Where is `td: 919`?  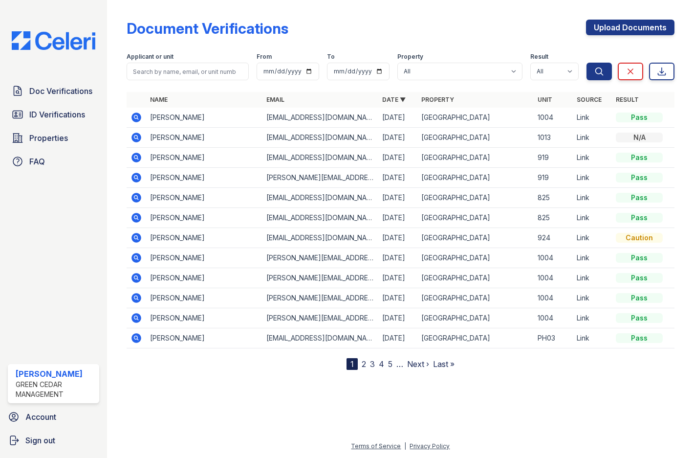
td: 919 is located at coordinates (553, 177).